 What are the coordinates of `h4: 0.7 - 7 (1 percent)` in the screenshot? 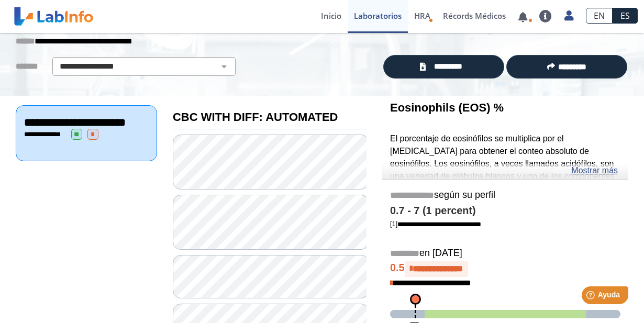 It's located at (505, 211).